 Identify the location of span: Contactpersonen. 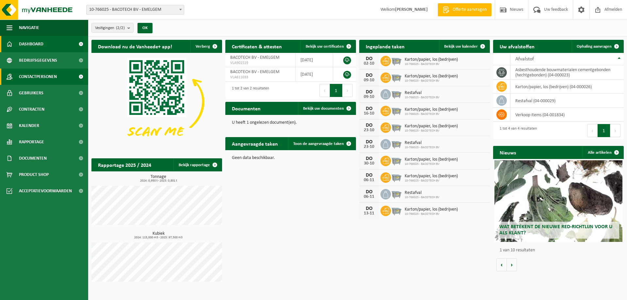
(38, 77).